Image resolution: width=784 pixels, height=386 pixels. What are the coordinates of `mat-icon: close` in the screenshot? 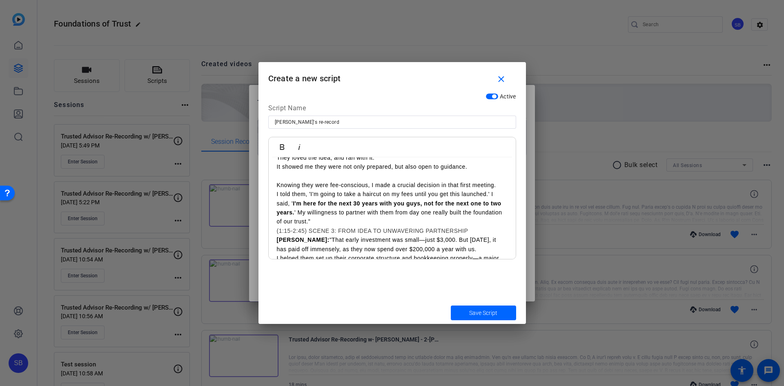 It's located at (501, 79).